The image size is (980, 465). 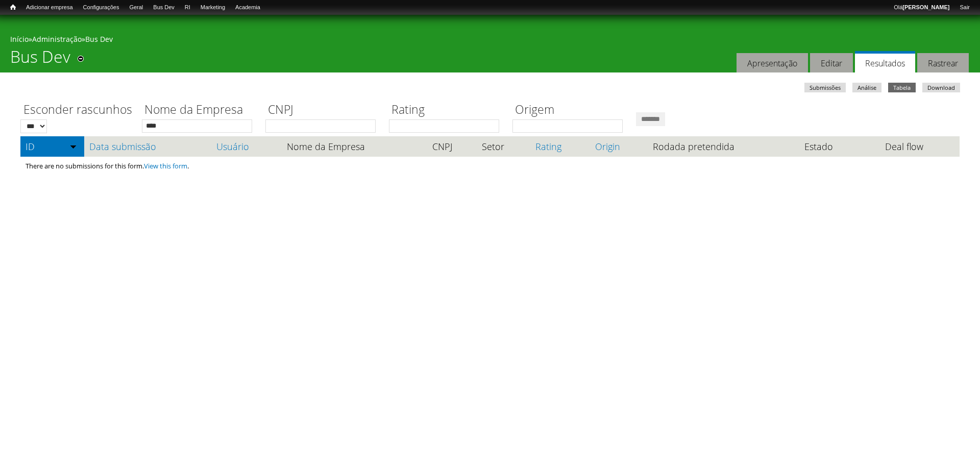 I want to click on td: There are no submissions for this form. ., so click(x=490, y=166).